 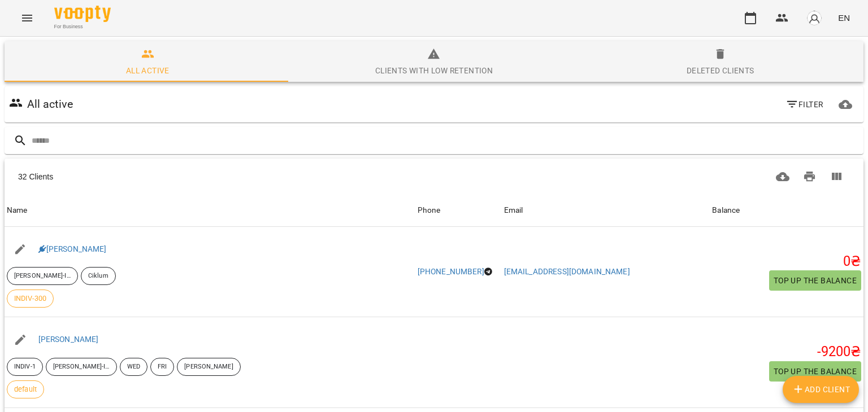 What do you see at coordinates (134, 367) in the screenshot?
I see `div: WED` at bounding box center [134, 367].